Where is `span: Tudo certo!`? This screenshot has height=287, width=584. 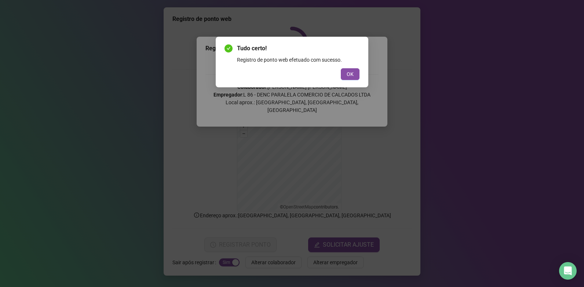 span: Tudo certo! is located at coordinates (298, 48).